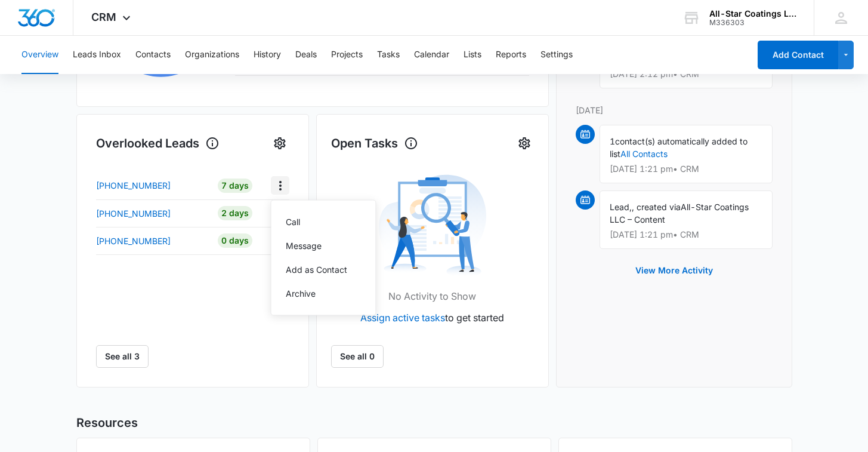 Image resolution: width=868 pixels, height=452 pixels. Describe the element at coordinates (675, 271) in the screenshot. I see `button: View More Activity` at that location.